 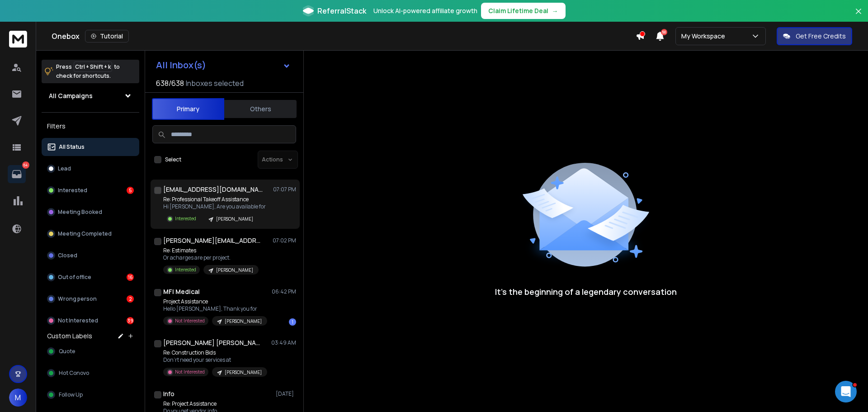 I want to click on div: 1, so click(x=292, y=322).